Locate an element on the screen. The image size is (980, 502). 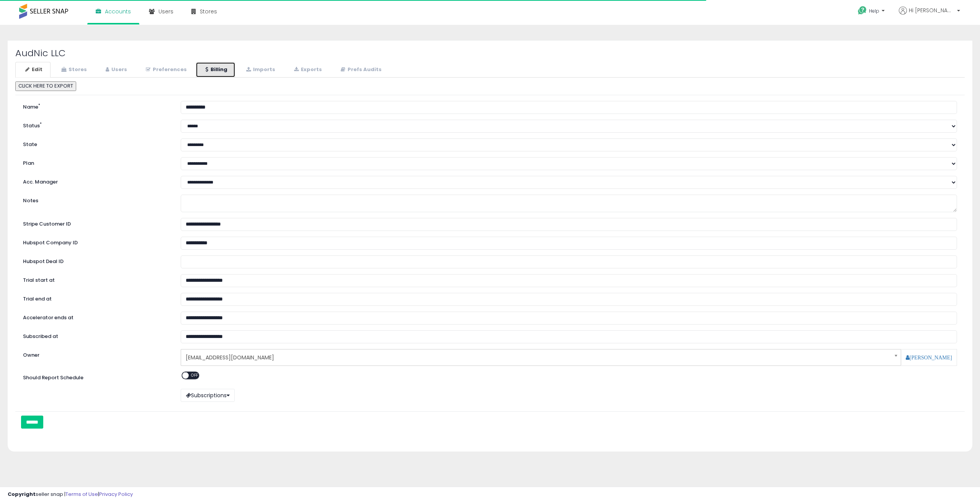
span: Stores is located at coordinates (209, 12).